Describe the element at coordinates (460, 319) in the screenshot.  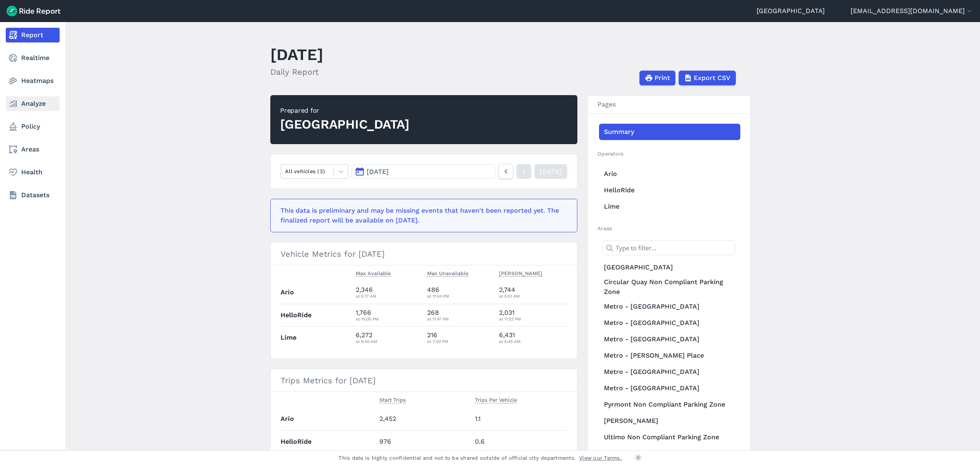
I see `div: at 11:47 PM` at that location.